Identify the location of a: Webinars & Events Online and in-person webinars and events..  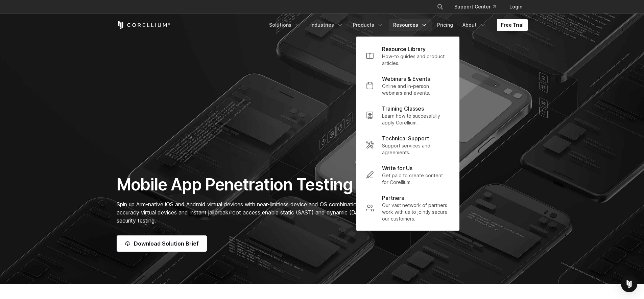
(408, 86).